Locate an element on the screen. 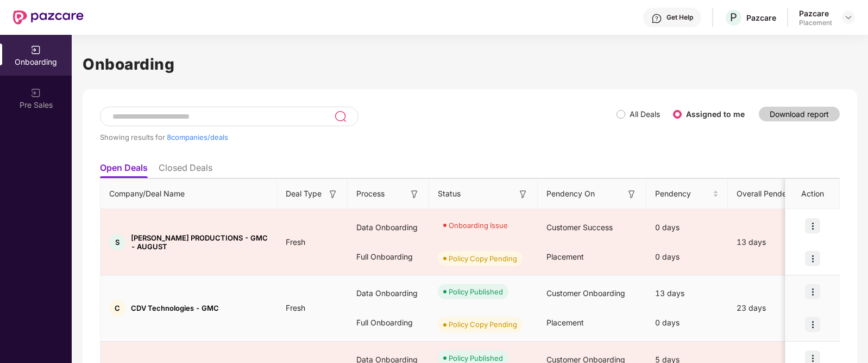  img: New Pazcare Logo is located at coordinates (48, 17).